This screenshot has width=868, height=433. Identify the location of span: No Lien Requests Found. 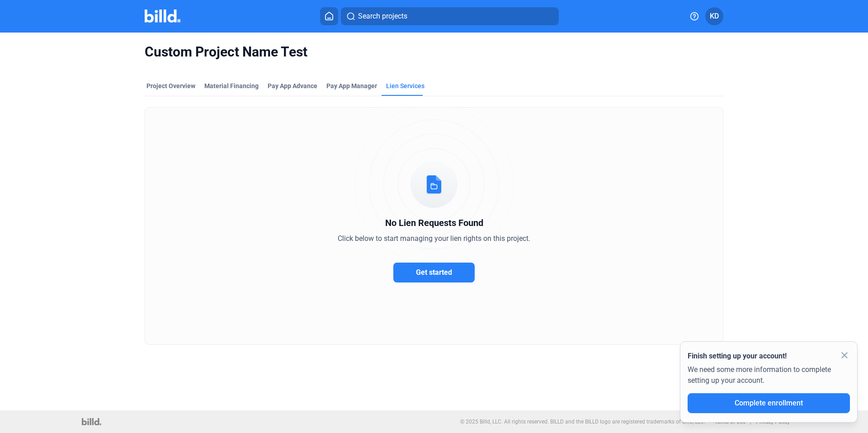
(434, 222).